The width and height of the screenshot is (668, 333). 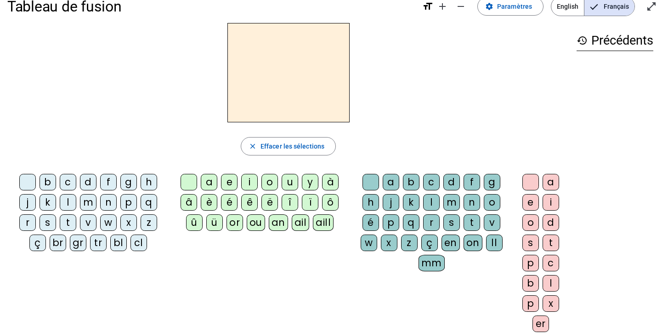 What do you see at coordinates (652, 6) in the screenshot?
I see `mat-icon: open_in_full` at bounding box center [652, 6].